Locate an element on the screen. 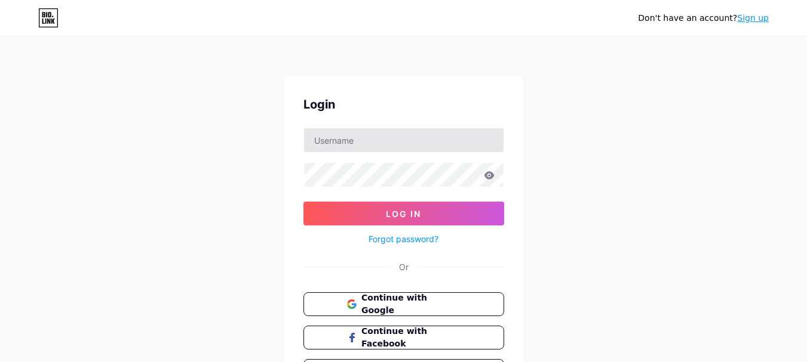 The width and height of the screenshot is (807, 362). input: Username is located at coordinates (404, 140).